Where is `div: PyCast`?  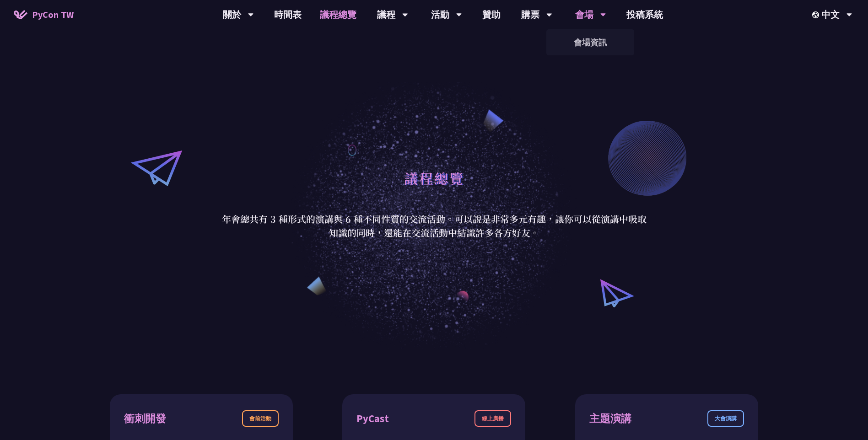 div: PyCast is located at coordinates (372, 419).